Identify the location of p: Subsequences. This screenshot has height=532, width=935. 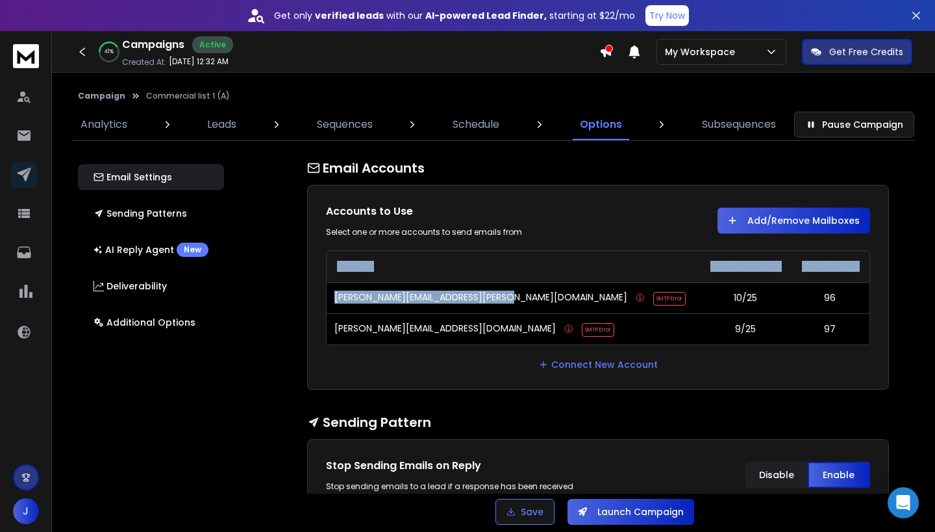
(739, 125).